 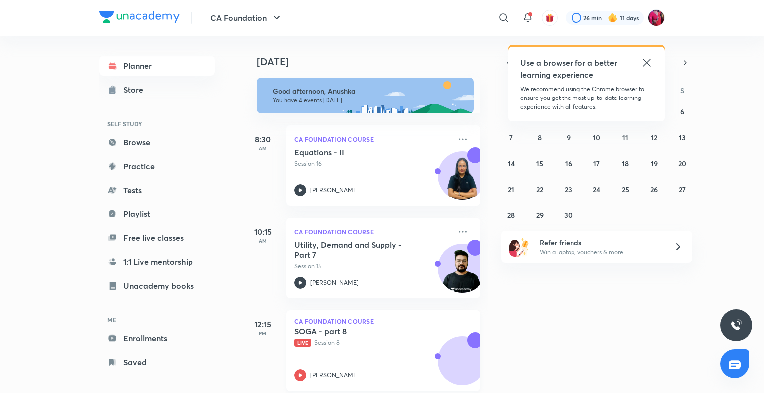 I want to click on a: Playlist, so click(x=157, y=214).